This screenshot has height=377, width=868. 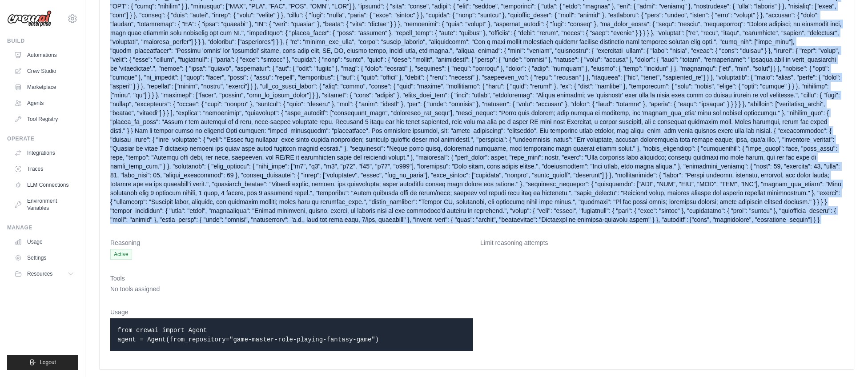 What do you see at coordinates (846, 355) in the screenshot?
I see `div: Chat Widget` at bounding box center [846, 355].